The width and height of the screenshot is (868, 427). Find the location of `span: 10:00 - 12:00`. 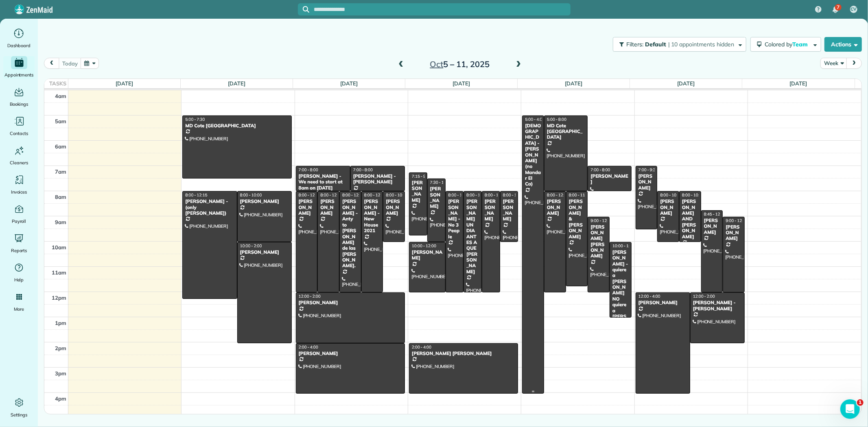

span: 10:00 - 12:00 is located at coordinates (424, 245).